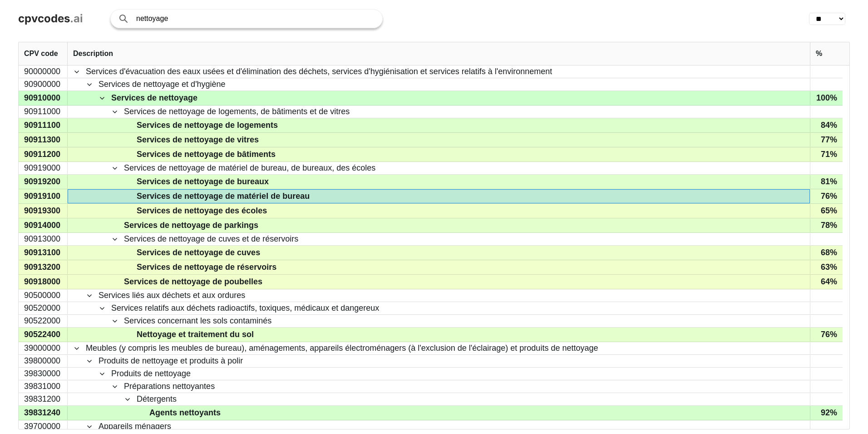 This screenshot has height=434, width=868. I want to click on span: Services concernant les sols contaminés, so click(197, 321).